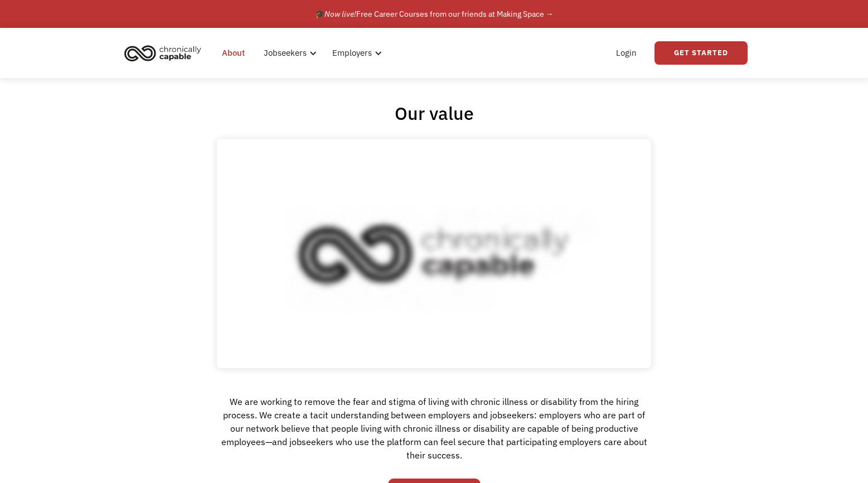 Image resolution: width=868 pixels, height=483 pixels. I want to click on a: Get Started, so click(701, 53).